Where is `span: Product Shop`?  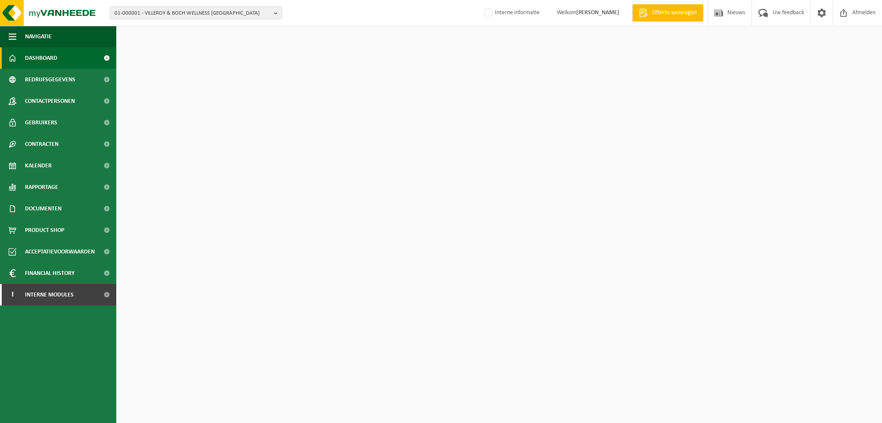 span: Product Shop is located at coordinates (44, 230).